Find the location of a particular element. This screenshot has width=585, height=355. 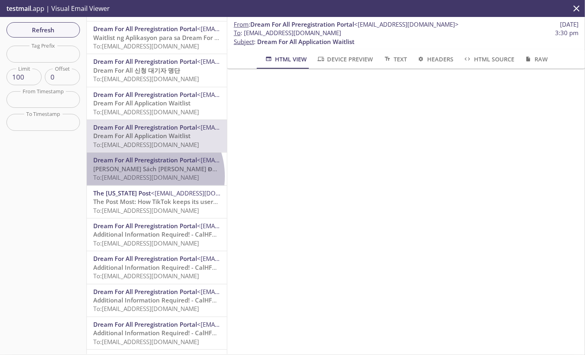

span: 3:30 pm is located at coordinates (566, 33).